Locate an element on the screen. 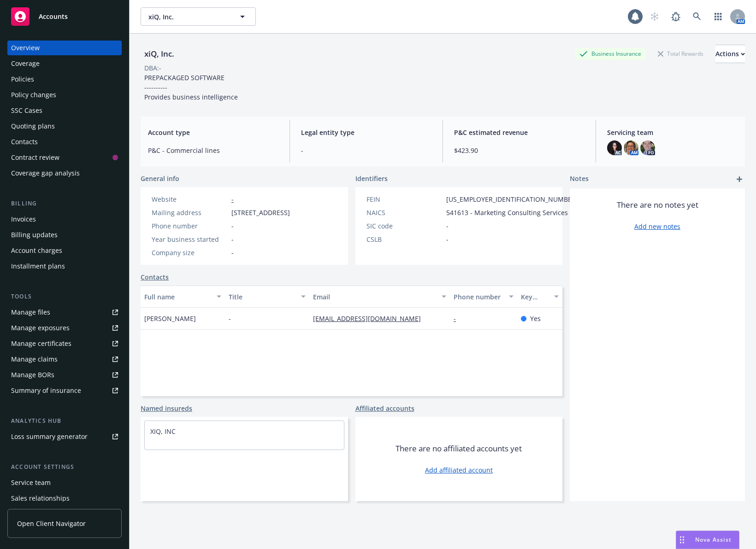 The width and height of the screenshot is (756, 549). div: Manage exposures is located at coordinates (40, 328).